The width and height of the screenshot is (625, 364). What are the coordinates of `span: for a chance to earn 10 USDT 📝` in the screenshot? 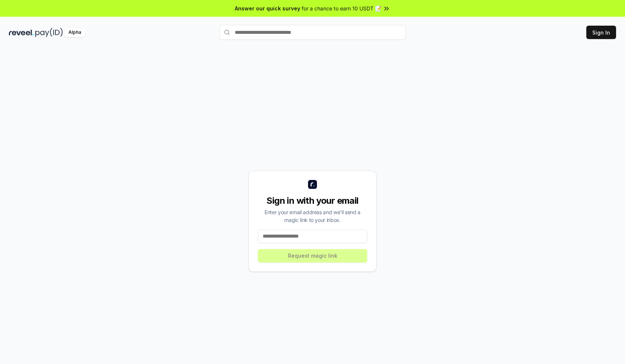 It's located at (342, 8).